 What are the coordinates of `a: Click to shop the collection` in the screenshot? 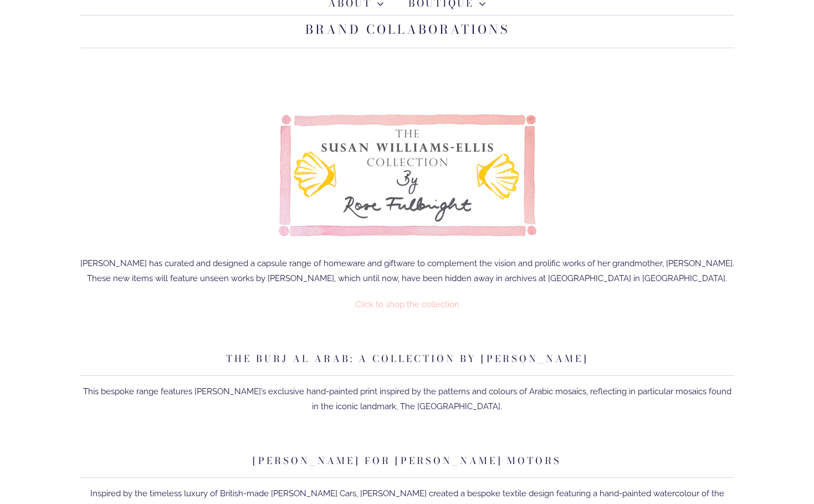 It's located at (408, 304).